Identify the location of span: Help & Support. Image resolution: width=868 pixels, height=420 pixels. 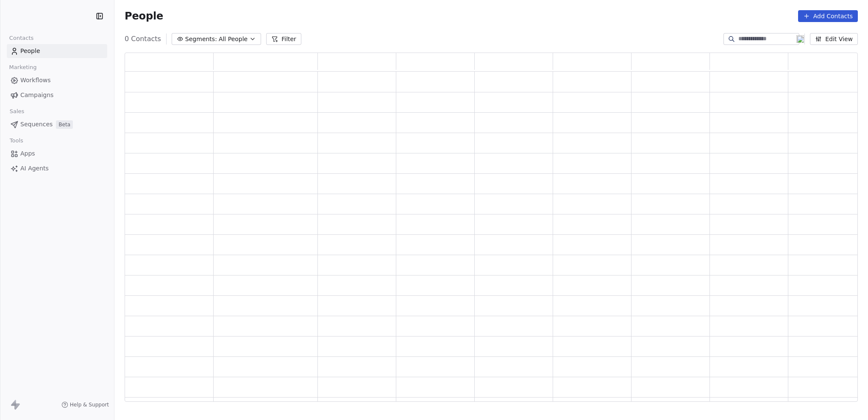
(89, 405).